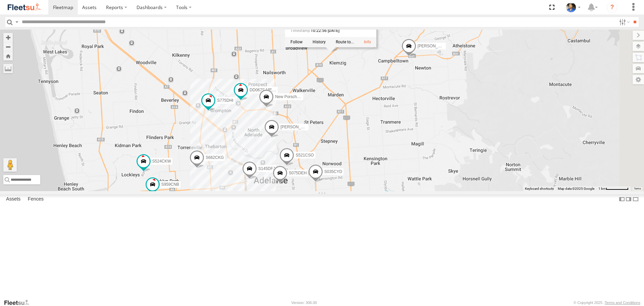 Image resolution: width=644 pixels, height=306 pixels. I want to click on span: S775DHI, so click(225, 100).